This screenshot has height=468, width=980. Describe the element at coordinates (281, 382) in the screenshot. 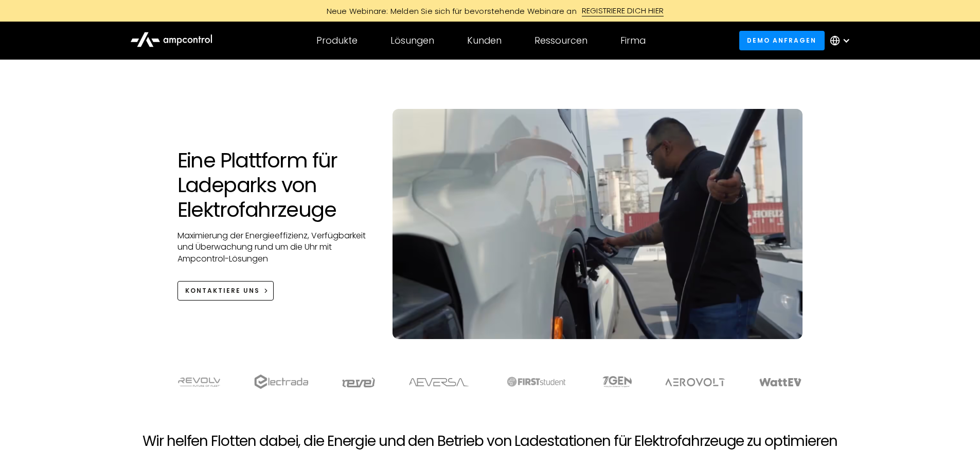

I see `img: electrada logo` at that location.